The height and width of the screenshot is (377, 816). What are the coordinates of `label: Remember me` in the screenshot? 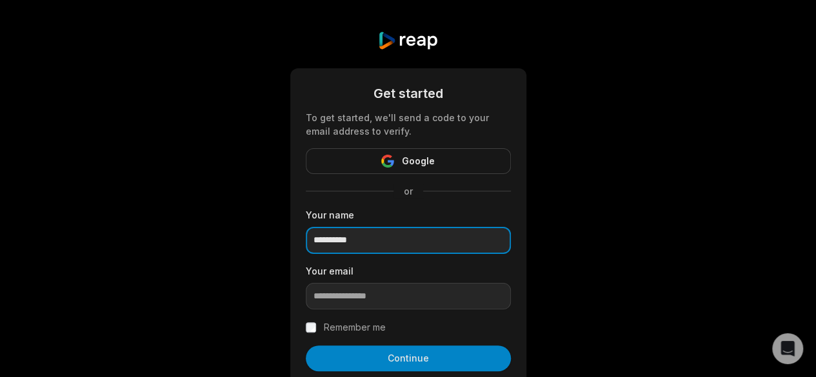 It's located at (355, 327).